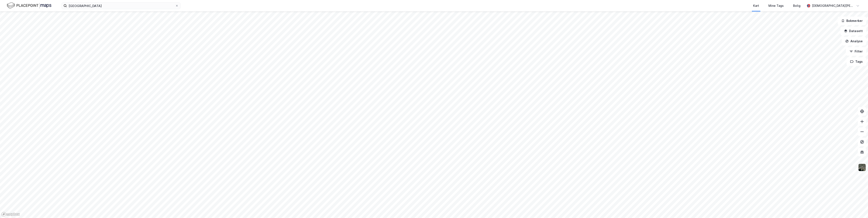  What do you see at coordinates (756, 6) in the screenshot?
I see `div: Kart` at bounding box center [756, 6].